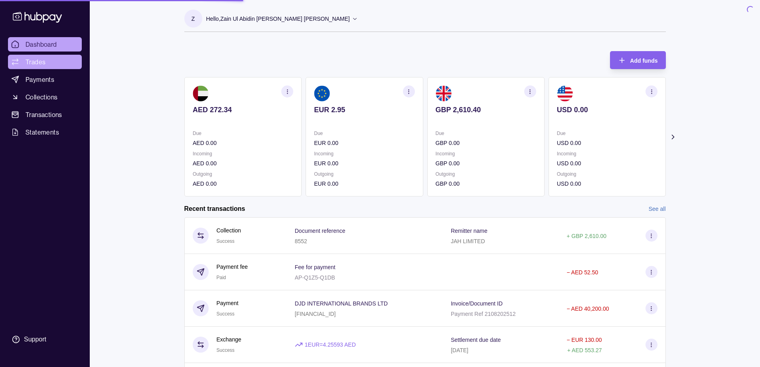 This screenshot has width=760, height=367. What do you see at coordinates (229, 230) in the screenshot?
I see `p: Collection` at bounding box center [229, 230].